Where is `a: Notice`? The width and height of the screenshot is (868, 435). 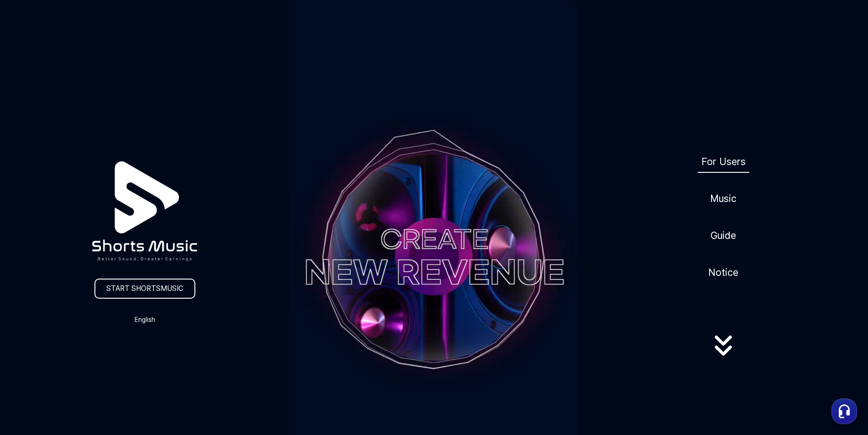 a: Notice is located at coordinates (723, 272).